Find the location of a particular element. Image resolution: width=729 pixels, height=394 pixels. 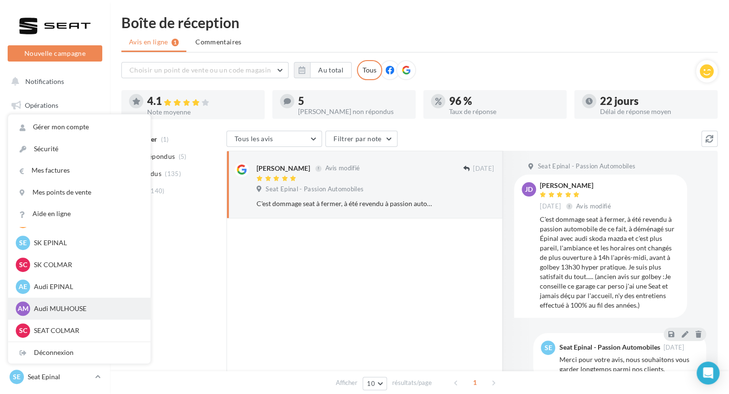

button: Choisir un point de vente ou un code magasin is located at coordinates (205, 70).